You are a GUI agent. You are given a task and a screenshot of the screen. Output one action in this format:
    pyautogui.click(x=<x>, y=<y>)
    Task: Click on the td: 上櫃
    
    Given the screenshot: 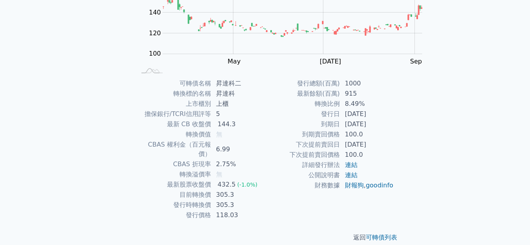 What is the action you would take?
    pyautogui.click(x=238, y=104)
    